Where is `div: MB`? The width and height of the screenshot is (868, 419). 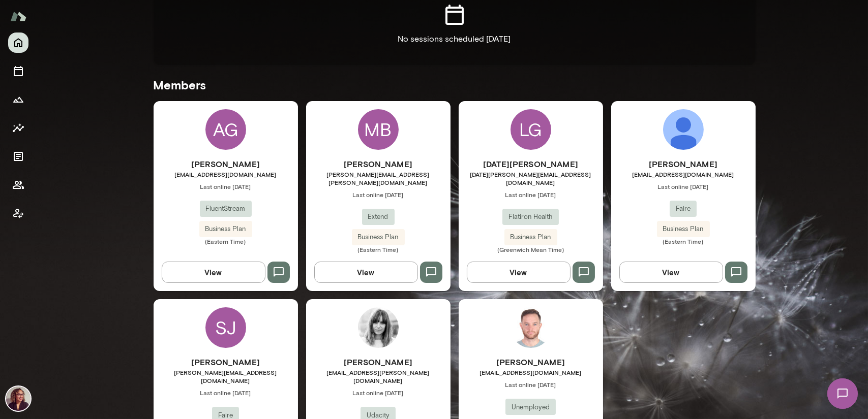 div: MB is located at coordinates (378, 129).